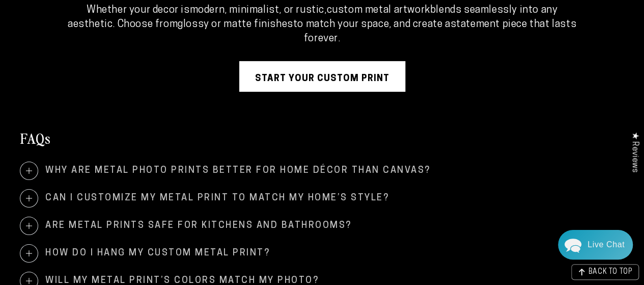  What do you see at coordinates (322, 253) in the screenshot?
I see `span: How do I hang my custom metal print?` at bounding box center [322, 253].